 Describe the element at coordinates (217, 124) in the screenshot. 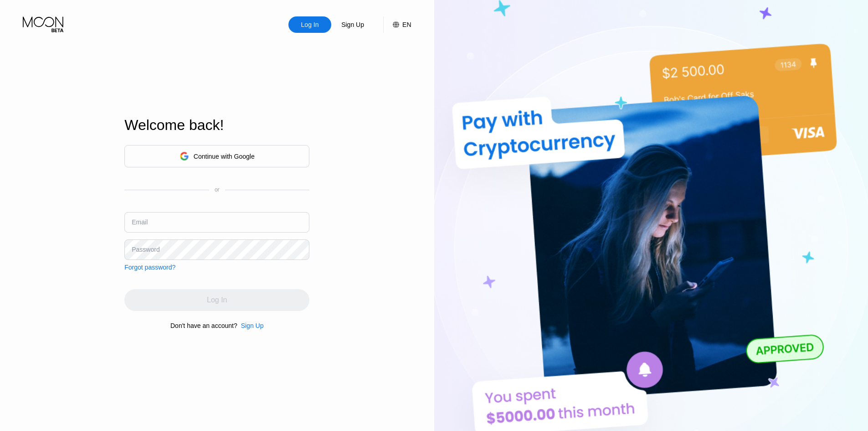

I see `div: Welcome back!` at that location.